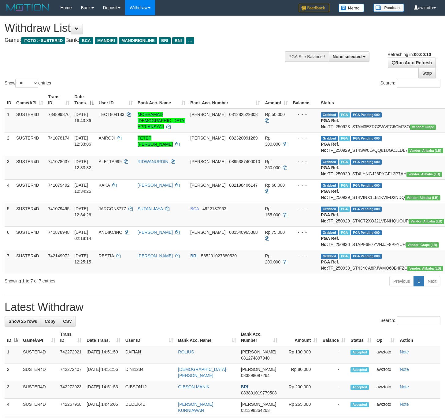  What do you see at coordinates (195, 209) in the screenshot?
I see `span: BCA` at bounding box center [195, 209].